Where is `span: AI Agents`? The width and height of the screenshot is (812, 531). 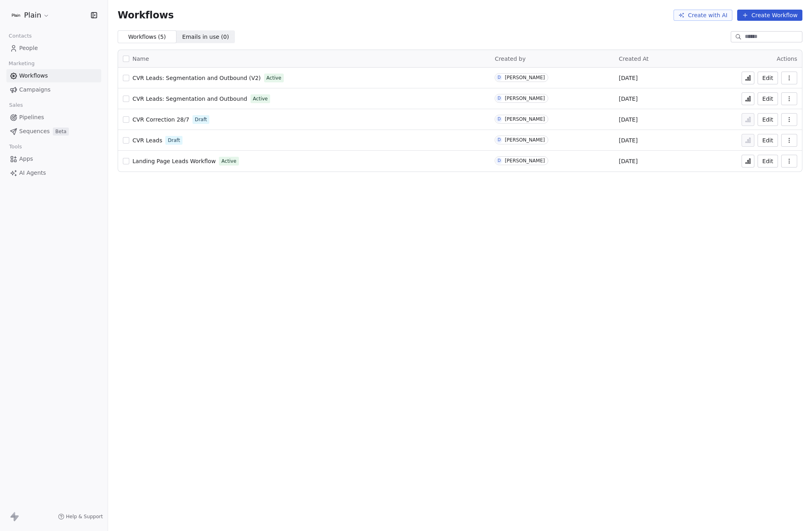
span: AI Agents is located at coordinates (32, 172).